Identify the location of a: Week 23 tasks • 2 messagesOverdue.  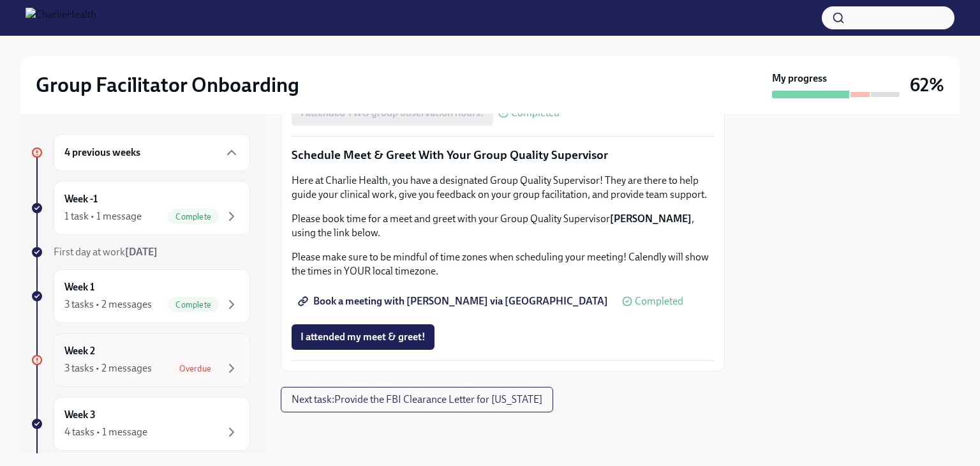
(140, 360).